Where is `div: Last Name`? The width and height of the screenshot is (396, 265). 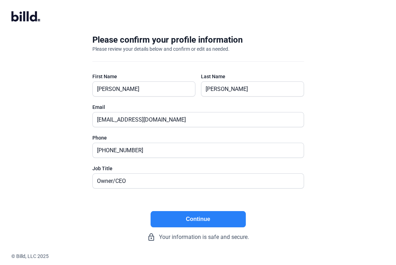
div: Last Name is located at coordinates (253, 77).